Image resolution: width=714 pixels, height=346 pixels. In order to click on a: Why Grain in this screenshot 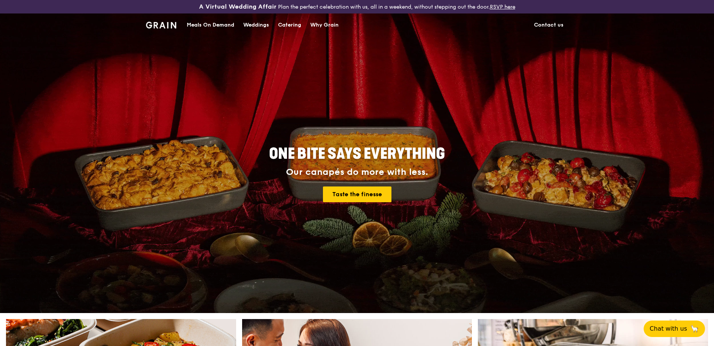, I will do `click(324, 25)`.